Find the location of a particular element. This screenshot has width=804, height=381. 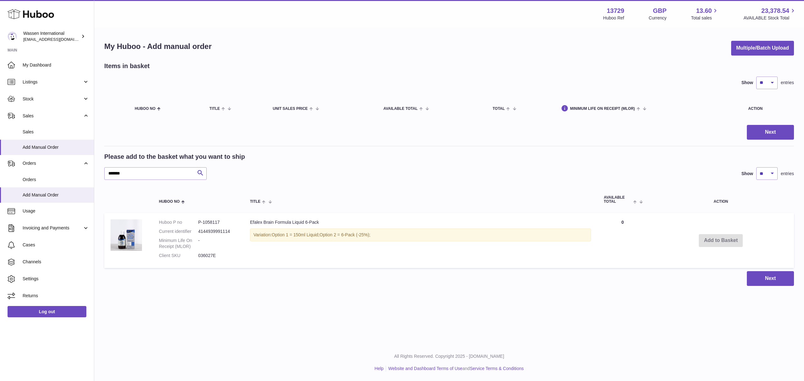

div: Wassen International is located at coordinates (52, 36).